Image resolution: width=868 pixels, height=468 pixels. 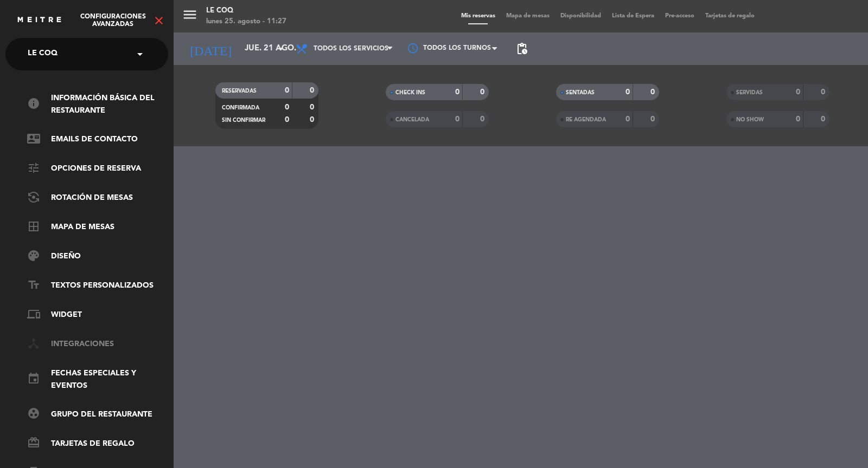 I want to click on a: Rotación de Mesas, so click(x=97, y=198).